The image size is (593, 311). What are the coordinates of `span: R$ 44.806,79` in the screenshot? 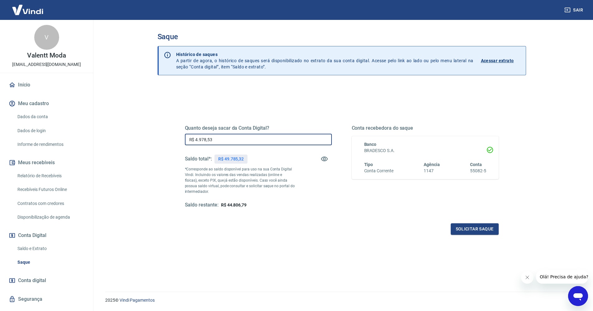 It's located at (234, 205).